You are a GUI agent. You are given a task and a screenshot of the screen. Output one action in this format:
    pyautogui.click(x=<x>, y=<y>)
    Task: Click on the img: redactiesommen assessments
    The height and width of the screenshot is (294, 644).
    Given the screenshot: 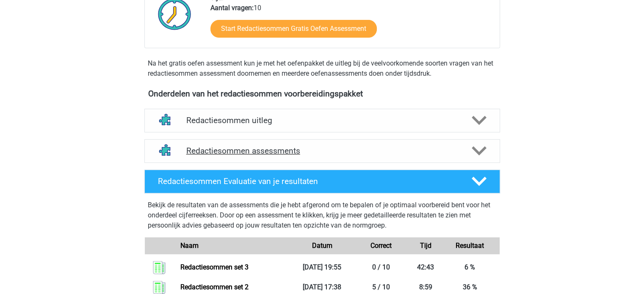 What is the action you would take?
    pyautogui.click(x=166, y=151)
    